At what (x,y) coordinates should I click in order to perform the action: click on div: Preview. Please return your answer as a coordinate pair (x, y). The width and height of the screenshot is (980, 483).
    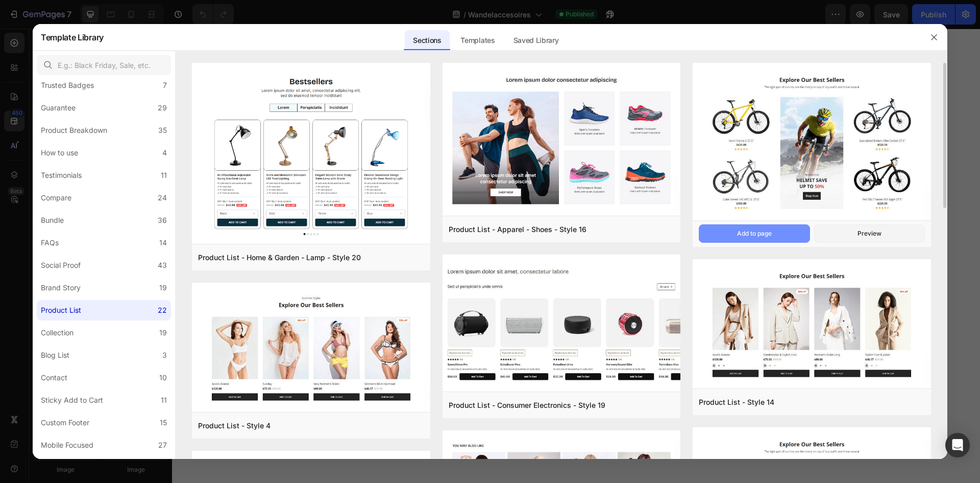
    Looking at the image, I should click on (869, 234).